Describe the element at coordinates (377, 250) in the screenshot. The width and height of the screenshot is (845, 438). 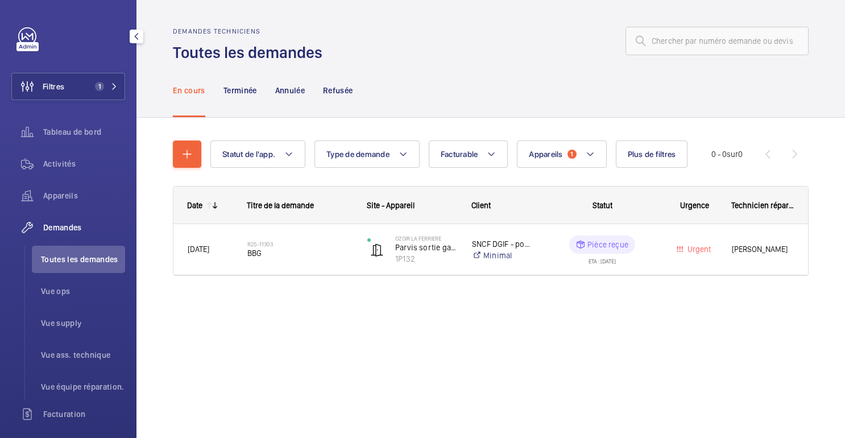
I see `img: automatic_door.svg` at that location.